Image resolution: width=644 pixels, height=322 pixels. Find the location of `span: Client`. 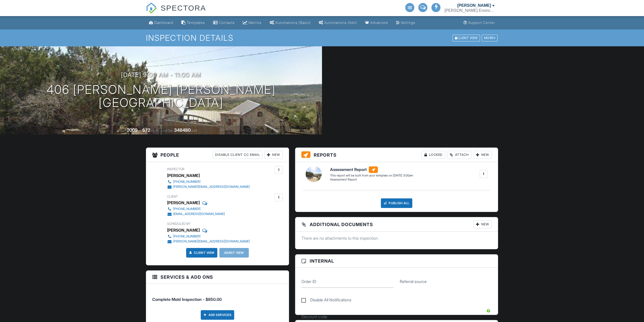

span: Client is located at coordinates (172, 196).